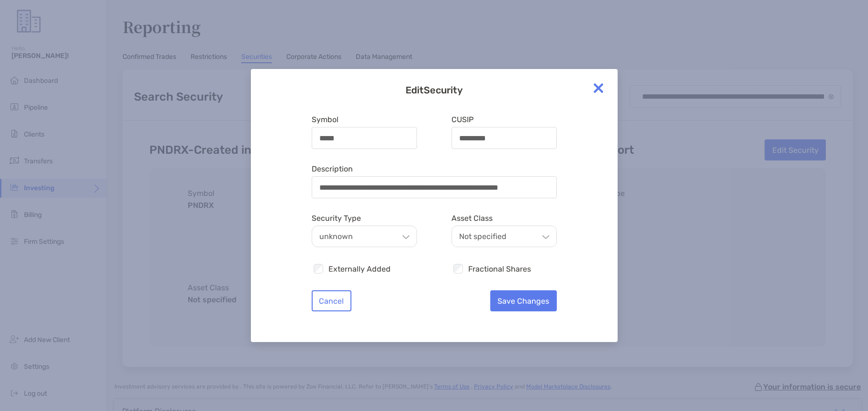  I want to click on input: CUSIP, so click(504, 138).